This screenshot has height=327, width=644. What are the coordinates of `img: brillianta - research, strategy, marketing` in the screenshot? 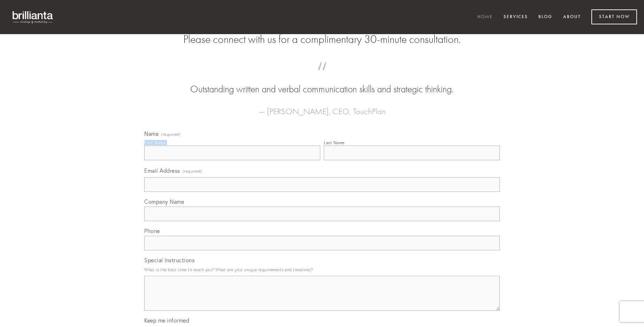 It's located at (33, 17).